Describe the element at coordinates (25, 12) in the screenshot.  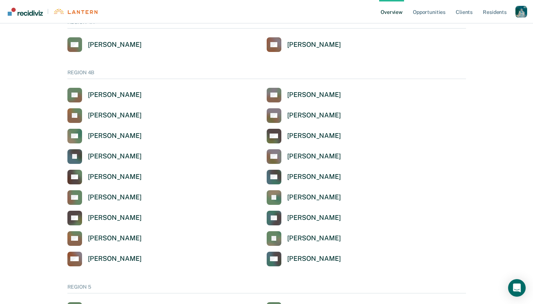
I see `img: Recidiviz` at that location.